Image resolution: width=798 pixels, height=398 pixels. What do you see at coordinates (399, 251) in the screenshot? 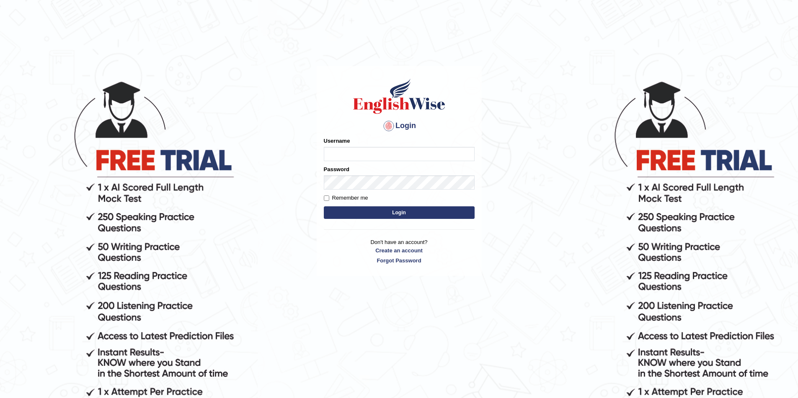
I see `p: Don't have an account?` at bounding box center [399, 251].